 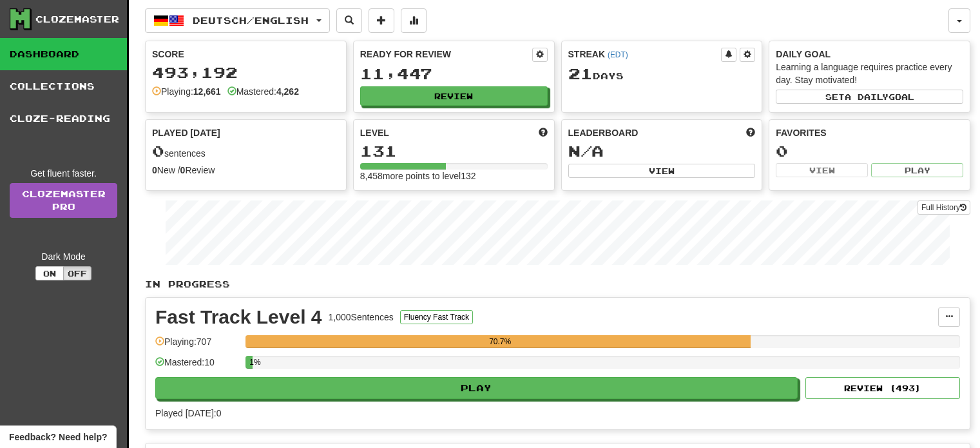 What do you see at coordinates (603, 132) in the screenshot?
I see `span: Leaderboard` at bounding box center [603, 132].